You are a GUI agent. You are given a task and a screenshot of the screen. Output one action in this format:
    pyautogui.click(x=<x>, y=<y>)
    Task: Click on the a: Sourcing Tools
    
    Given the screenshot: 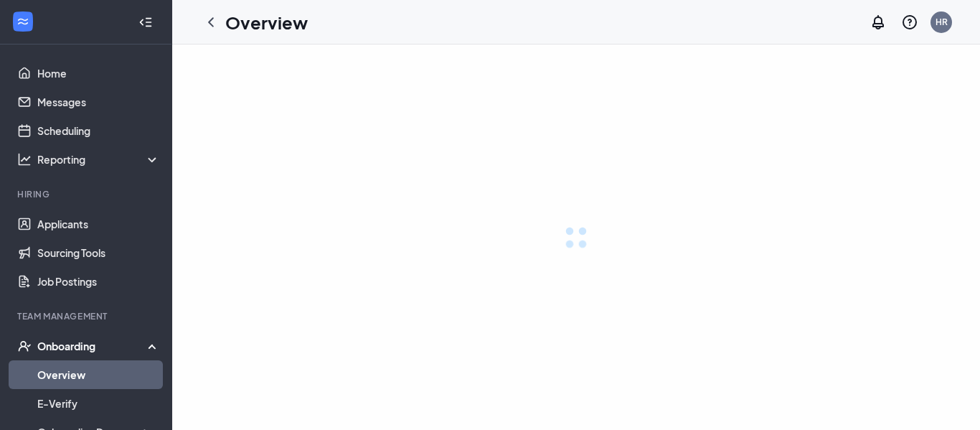 What is the action you would take?
    pyautogui.click(x=99, y=252)
    